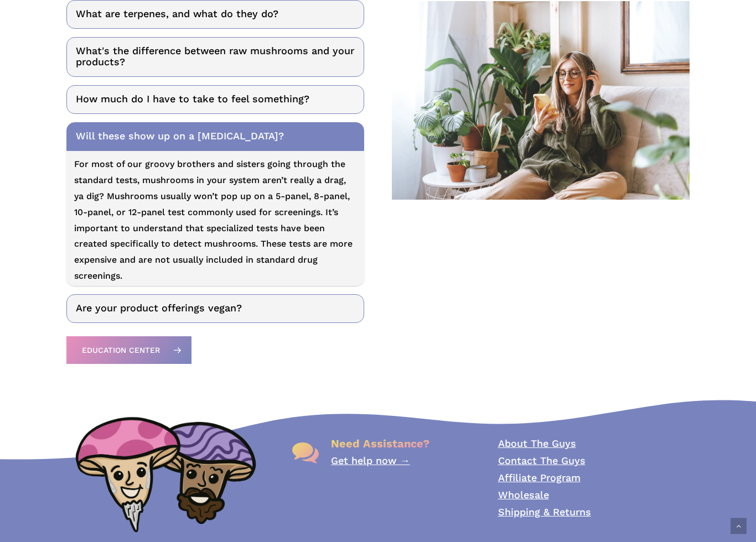 The width and height of the screenshot is (756, 542). I want to click on a: How much do I have to take to feel something?, so click(215, 99).